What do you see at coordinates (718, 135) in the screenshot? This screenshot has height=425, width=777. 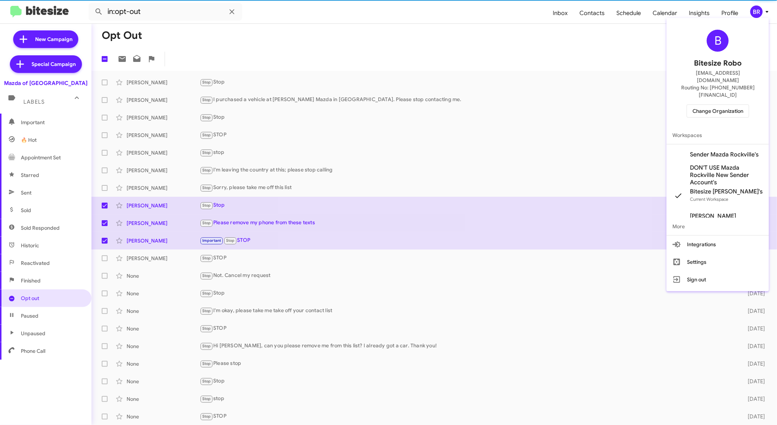 I see `span: Workspaces` at bounding box center [718, 135].